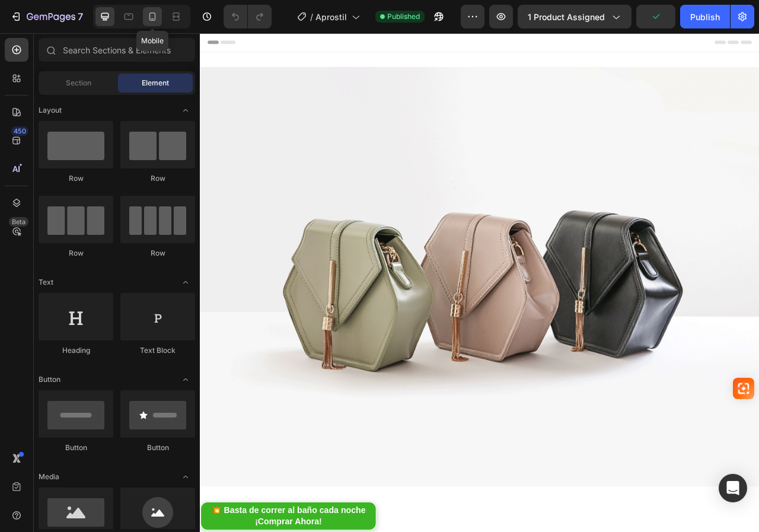 The width and height of the screenshot is (759, 532). Describe the element at coordinates (331, 17) in the screenshot. I see `span: Aprostil` at that location.